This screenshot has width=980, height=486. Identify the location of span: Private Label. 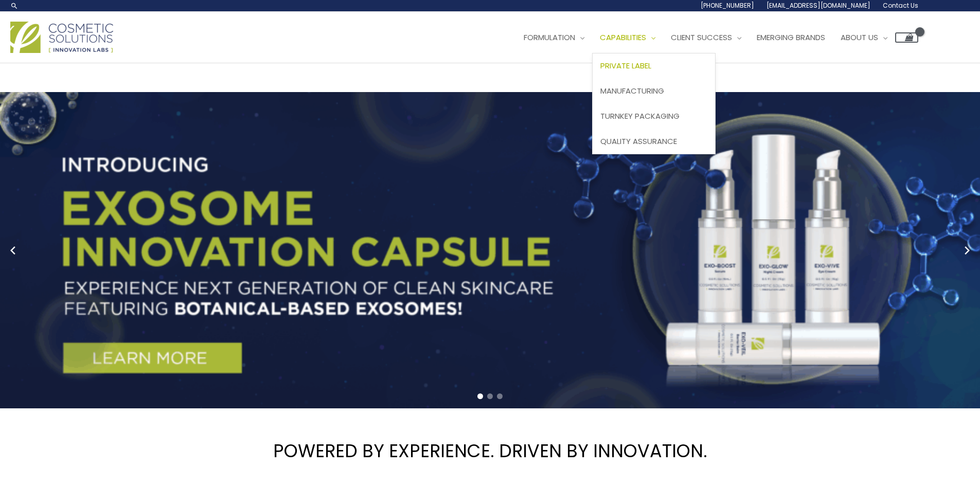
(626, 65).